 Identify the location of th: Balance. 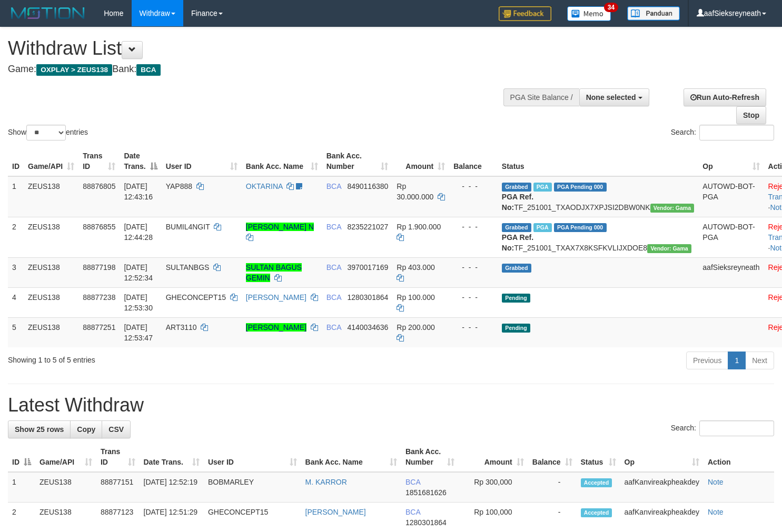
(473, 161).